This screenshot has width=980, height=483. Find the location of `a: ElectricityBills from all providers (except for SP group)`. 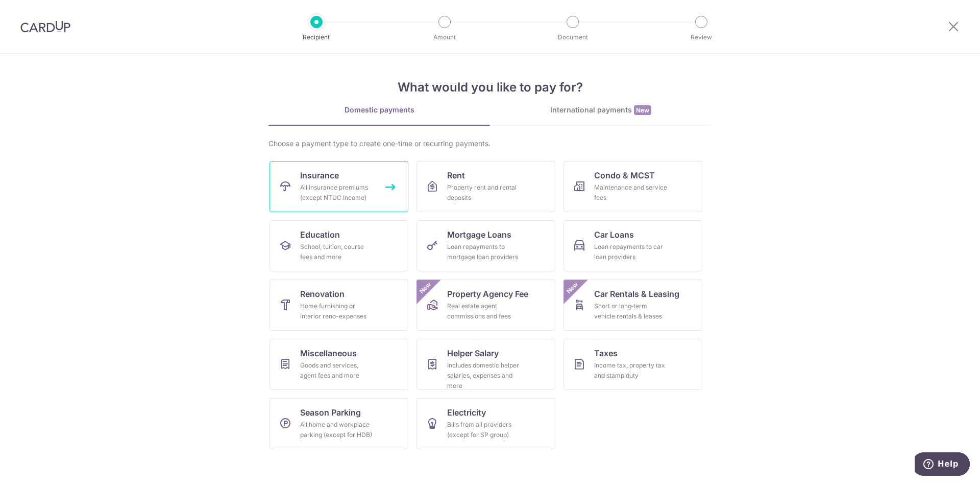

a: ElectricityBills from all providers (except for SP group) is located at coordinates (486, 423).